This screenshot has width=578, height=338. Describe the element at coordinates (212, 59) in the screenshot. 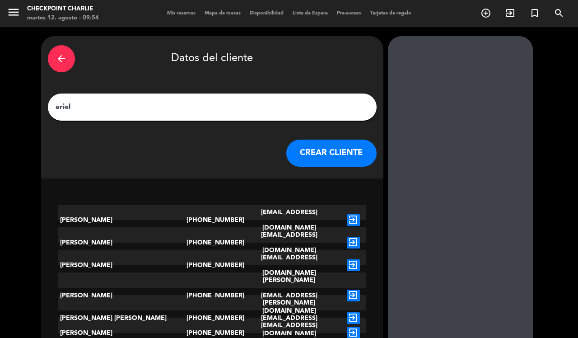

I see `div: Datos del cliente` at that location.